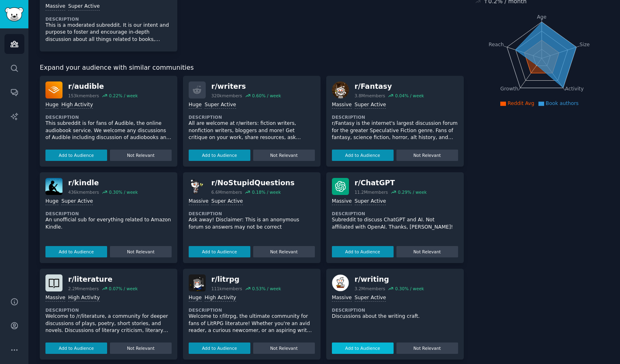 Image resolution: width=620 pixels, height=364 pixels. I want to click on div: 111k members, so click(227, 289).